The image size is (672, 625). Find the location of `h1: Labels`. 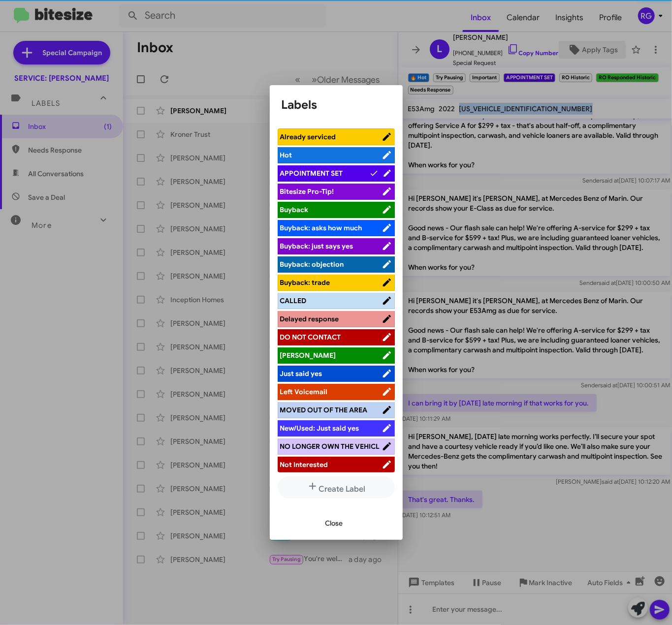

h1: Labels is located at coordinates (336, 105).